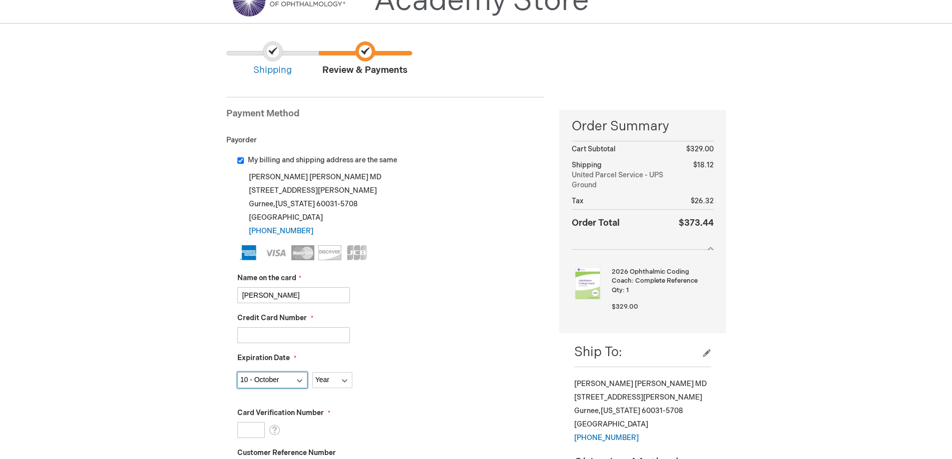  What do you see at coordinates (702, 201) in the screenshot?
I see `span: $26.32` at bounding box center [702, 201].